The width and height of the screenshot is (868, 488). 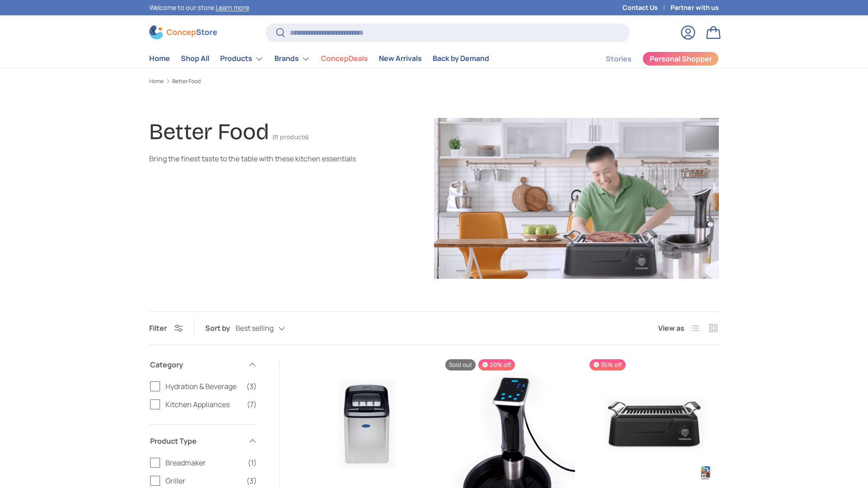 What do you see at coordinates (400, 58) in the screenshot?
I see `a: New Arrivals` at bounding box center [400, 58].